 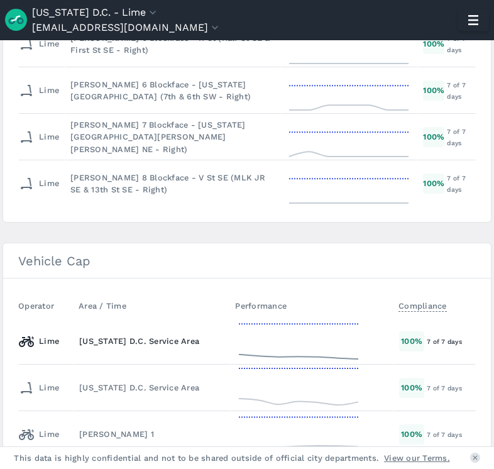 I want to click on h3: Vehicle Cap, so click(x=247, y=261).